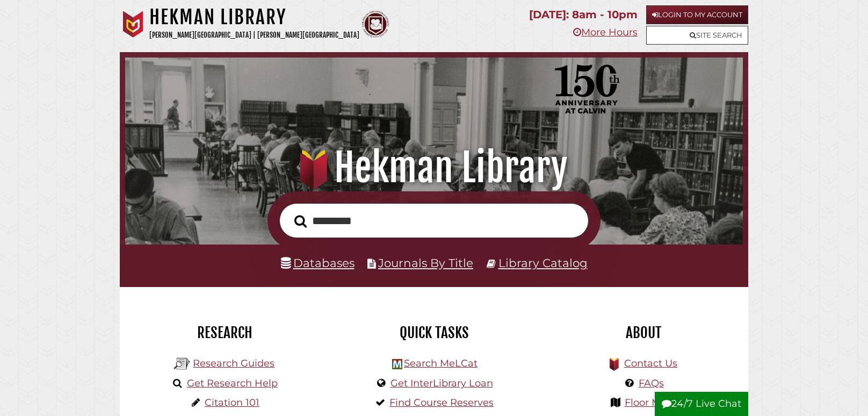 This screenshot has height=416, width=868. Describe the element at coordinates (605, 32) in the screenshot. I see `a: More Hours` at that location.